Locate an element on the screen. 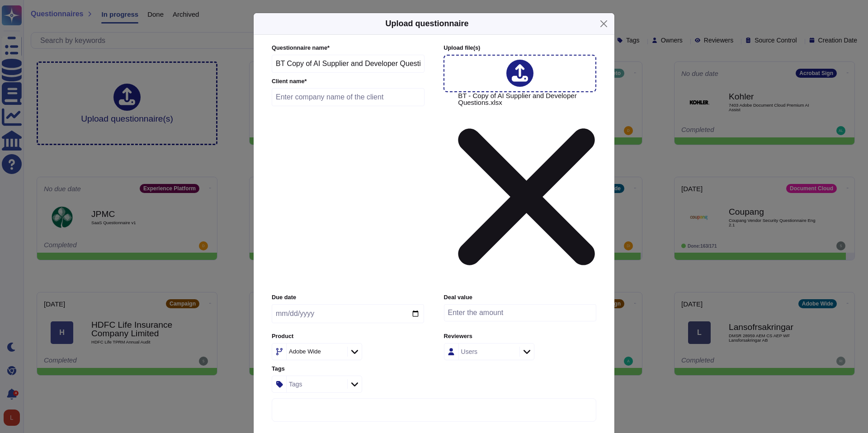 This screenshot has height=433, width=868. label: Reviewers is located at coordinates (520, 336).